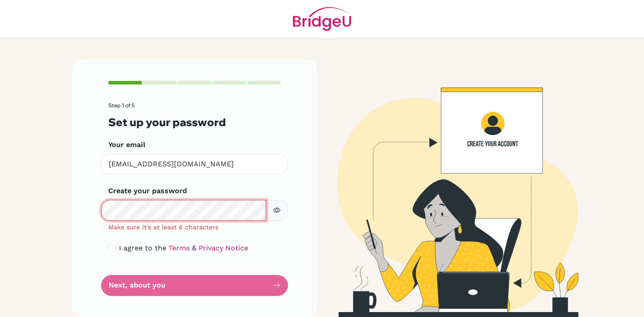 Image resolution: width=644 pixels, height=317 pixels. I want to click on span: I agree to the, so click(142, 248).